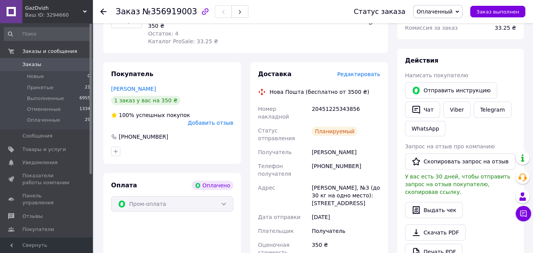 The image size is (533, 253). What do you see at coordinates (47, 179) in the screenshot?
I see `span: Показатели работы компании` at bounding box center [47, 179].